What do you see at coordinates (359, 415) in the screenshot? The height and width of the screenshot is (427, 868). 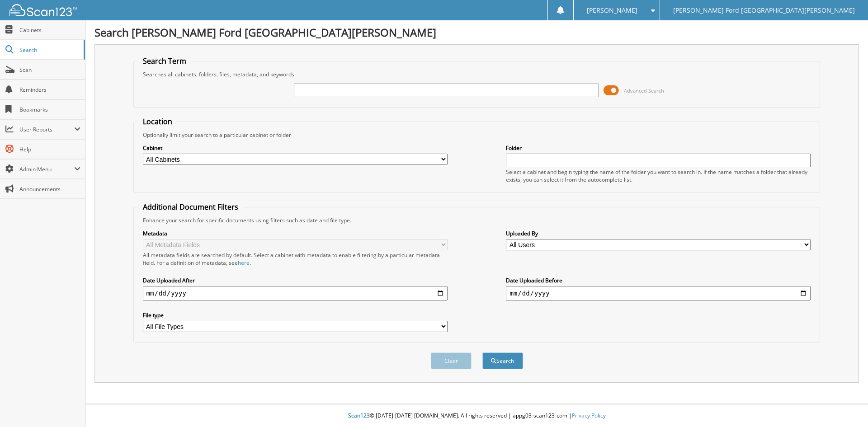 I see `span: Scan123` at bounding box center [359, 415].